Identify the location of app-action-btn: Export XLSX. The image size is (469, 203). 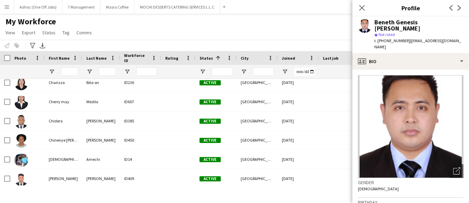
(43, 46).